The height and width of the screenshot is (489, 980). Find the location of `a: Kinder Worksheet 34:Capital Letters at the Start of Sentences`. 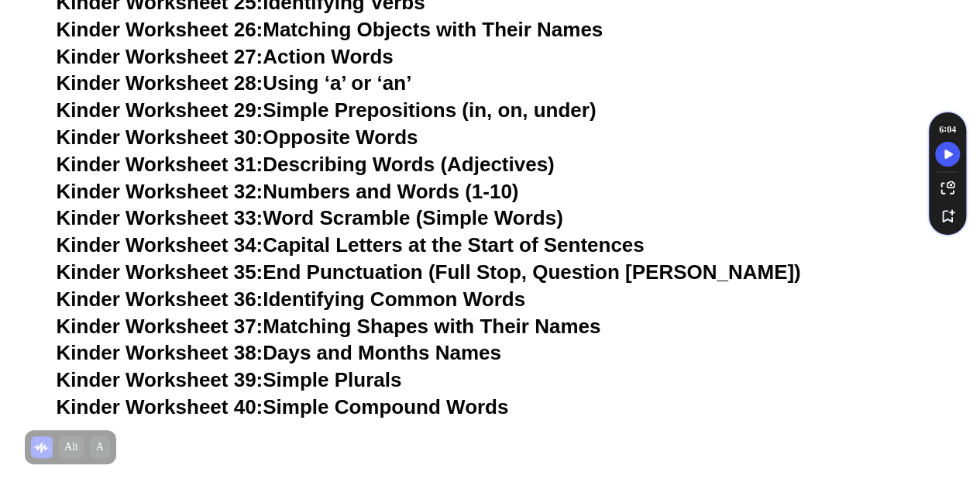

a: Kinder Worksheet 34:Capital Letters at the Start of Sentences is located at coordinates (350, 245).